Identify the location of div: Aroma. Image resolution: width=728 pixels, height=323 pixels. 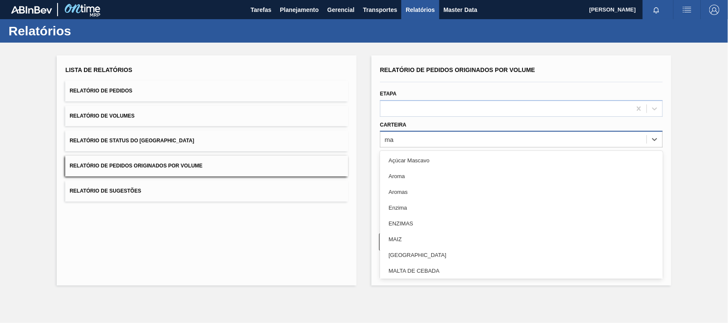
(521, 176).